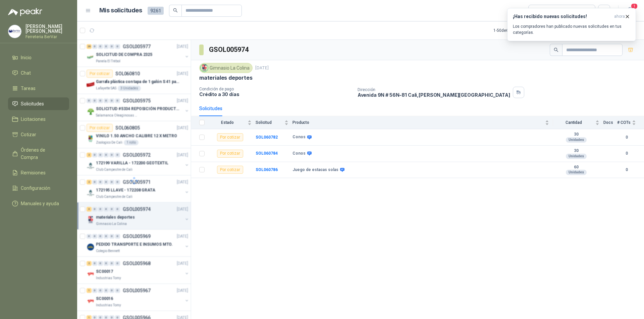  What do you see at coordinates (276, 94) in the screenshot?
I see `p: Crédito a 30 días` at bounding box center [276, 94].